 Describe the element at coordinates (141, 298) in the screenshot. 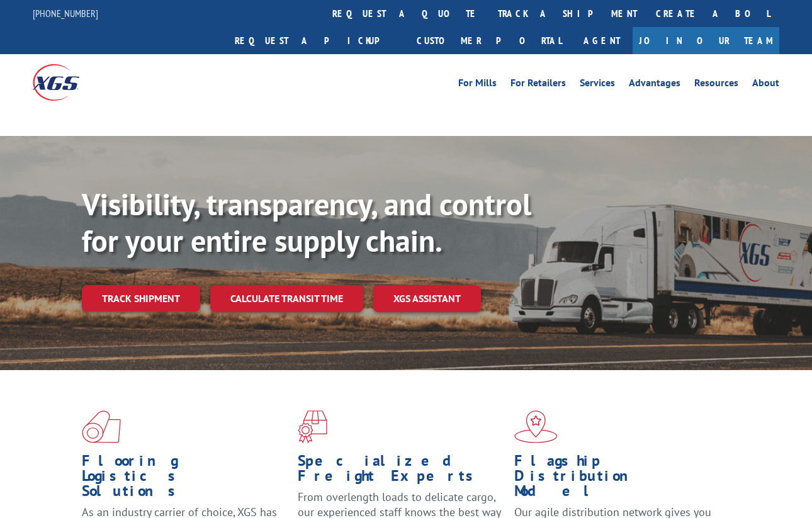

I see `a: Track shipment` at that location.